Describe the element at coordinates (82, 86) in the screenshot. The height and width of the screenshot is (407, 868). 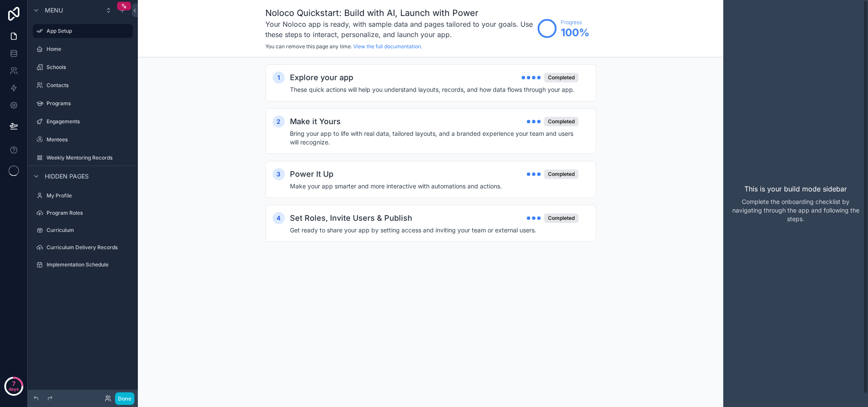
I see `a: Contacts` at that location.